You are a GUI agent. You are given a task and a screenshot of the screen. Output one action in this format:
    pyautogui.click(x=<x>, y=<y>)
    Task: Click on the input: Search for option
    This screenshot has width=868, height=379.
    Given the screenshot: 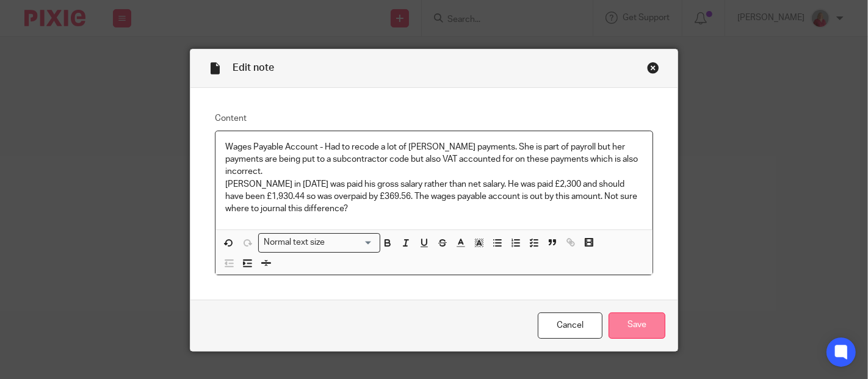 What is the action you would take?
    pyautogui.click(x=351, y=243)
    